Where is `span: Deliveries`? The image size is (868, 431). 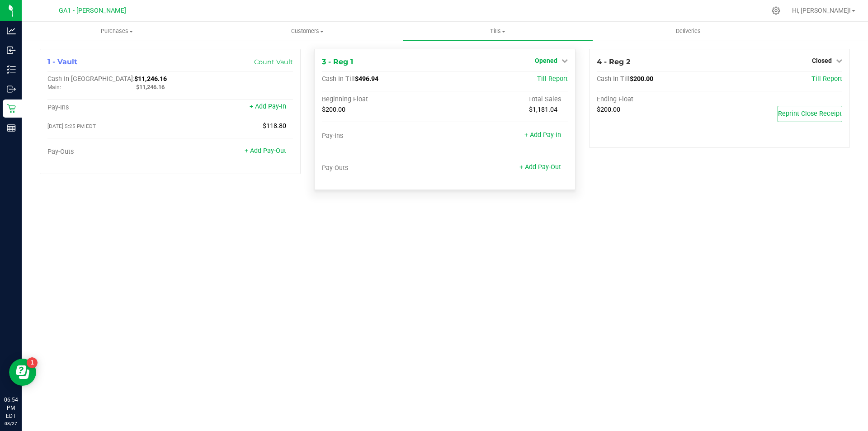 span: Deliveries is located at coordinates (688, 31).